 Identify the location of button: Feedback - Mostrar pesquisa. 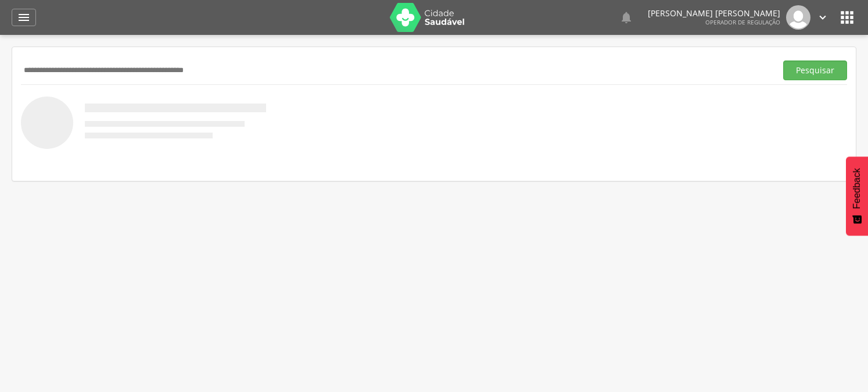
(857, 196).